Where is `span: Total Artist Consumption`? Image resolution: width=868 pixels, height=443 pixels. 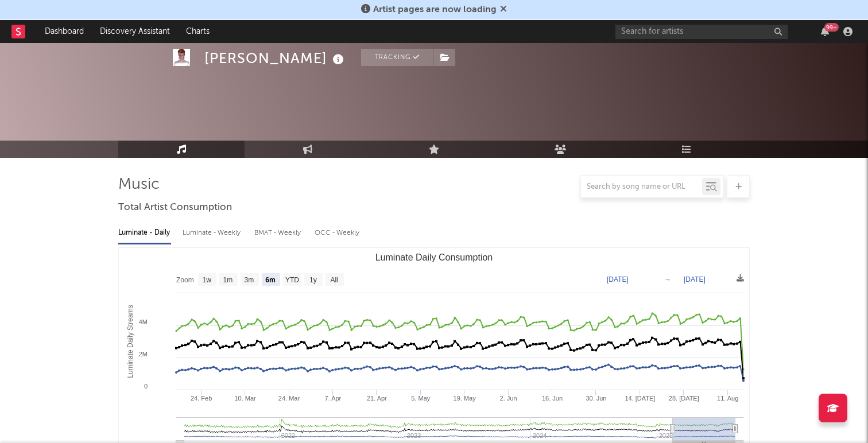 span: Total Artist Consumption is located at coordinates (175, 207).